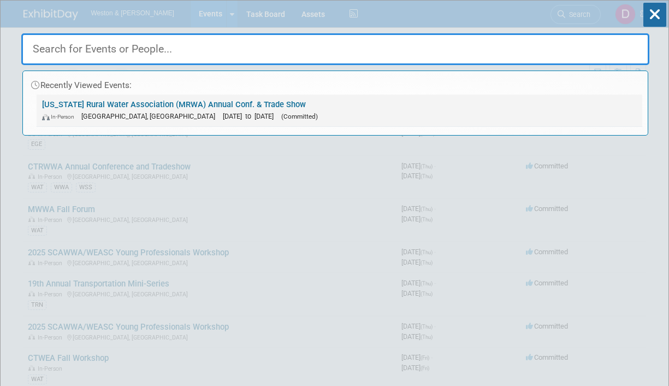 The image size is (669, 386). What do you see at coordinates (61, 116) in the screenshot?
I see `span: In-Person` at bounding box center [61, 116].